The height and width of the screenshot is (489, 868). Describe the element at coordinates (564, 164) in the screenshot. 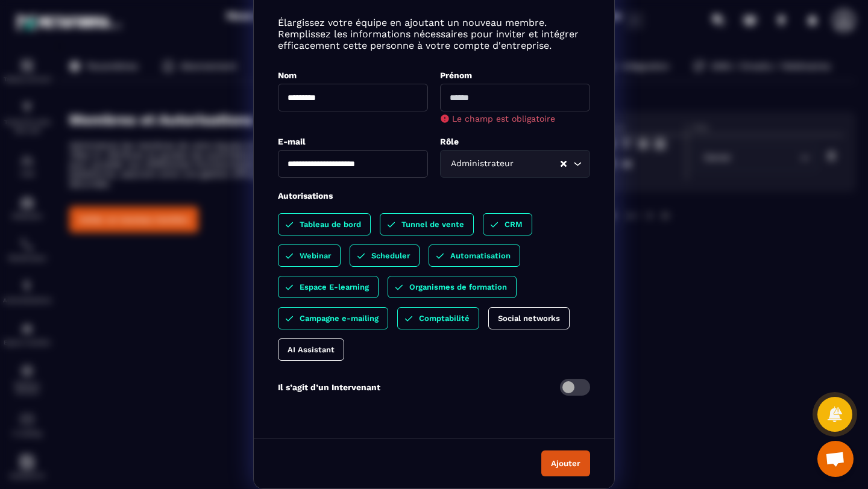

I see `button: Clear Selected` at that location.